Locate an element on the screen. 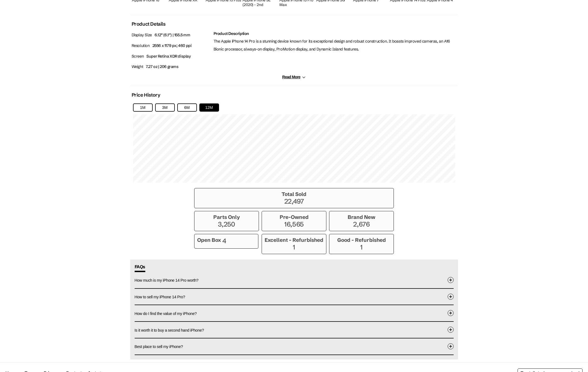 This screenshot has width=588, height=372. h3: Parts Only is located at coordinates (226, 217).